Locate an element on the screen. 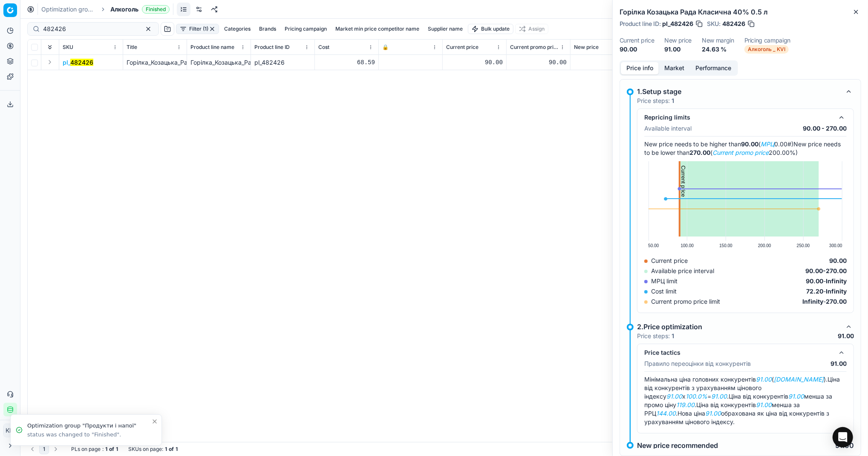 The image size is (868, 456). span: Product line name is located at coordinates (212, 47).